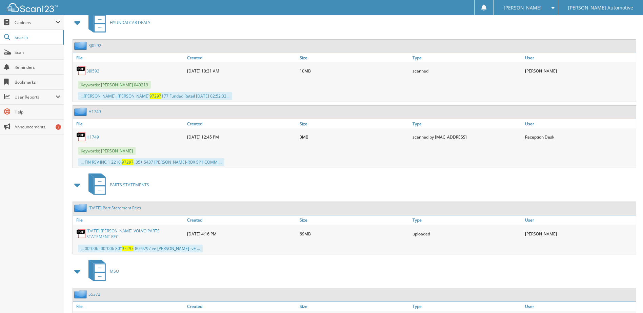 The image size is (643, 313). What do you see at coordinates (117, 185) in the screenshot?
I see `a: PARTS STATEMENTS` at bounding box center [117, 185].